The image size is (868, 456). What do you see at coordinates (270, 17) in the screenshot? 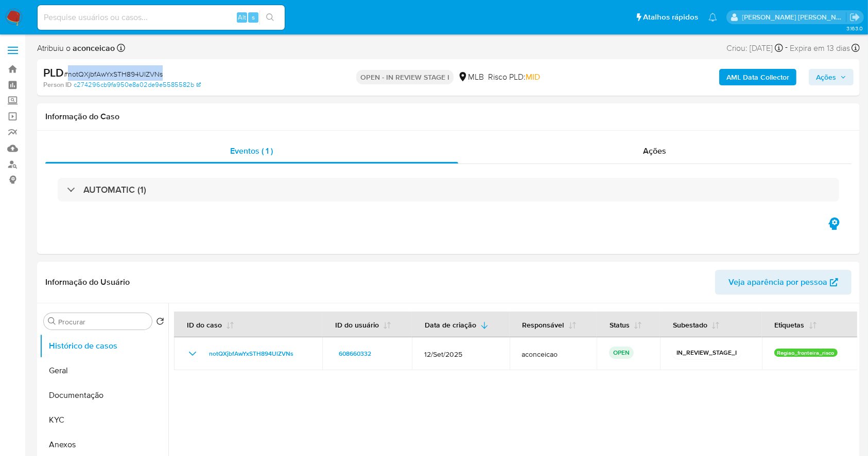
I see `button: search-icon` at bounding box center [270, 17].